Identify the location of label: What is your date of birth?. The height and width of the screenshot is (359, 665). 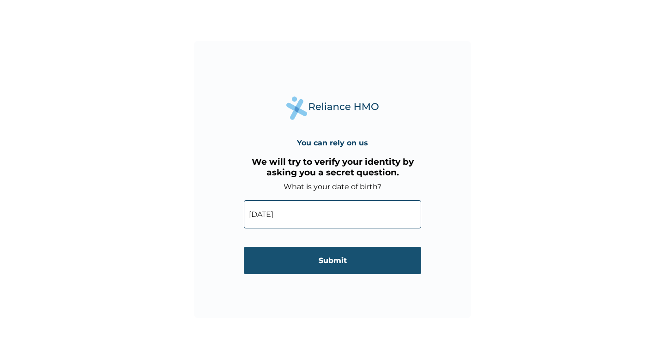
(332, 186).